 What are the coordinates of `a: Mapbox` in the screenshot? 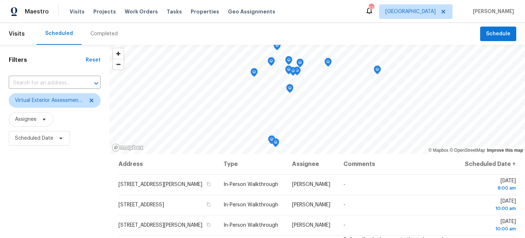 It's located at (438, 150).